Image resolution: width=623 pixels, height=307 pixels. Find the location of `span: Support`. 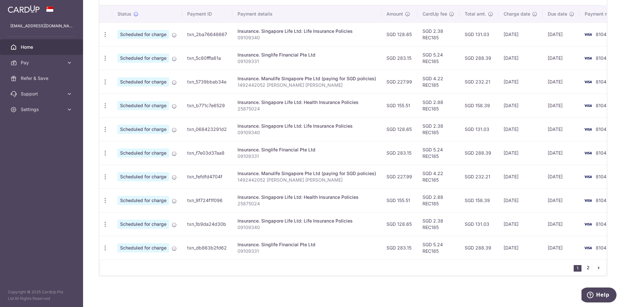

span: Support is located at coordinates (42, 94).